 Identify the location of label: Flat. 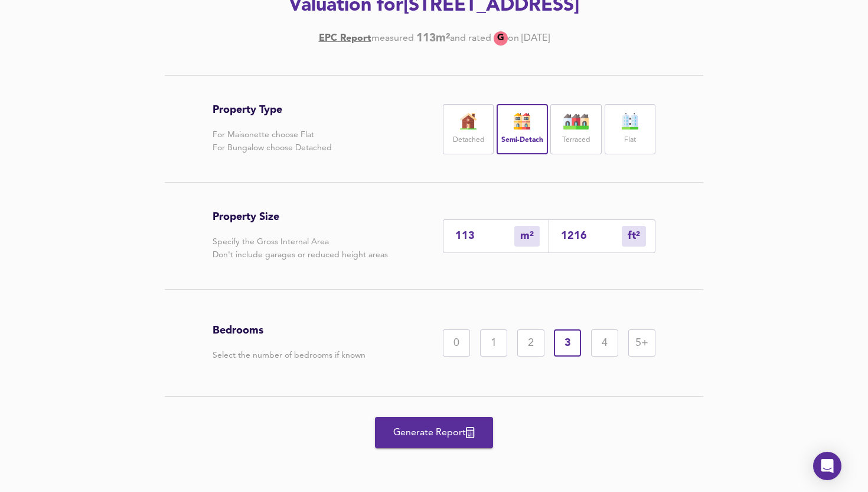
(630, 140).